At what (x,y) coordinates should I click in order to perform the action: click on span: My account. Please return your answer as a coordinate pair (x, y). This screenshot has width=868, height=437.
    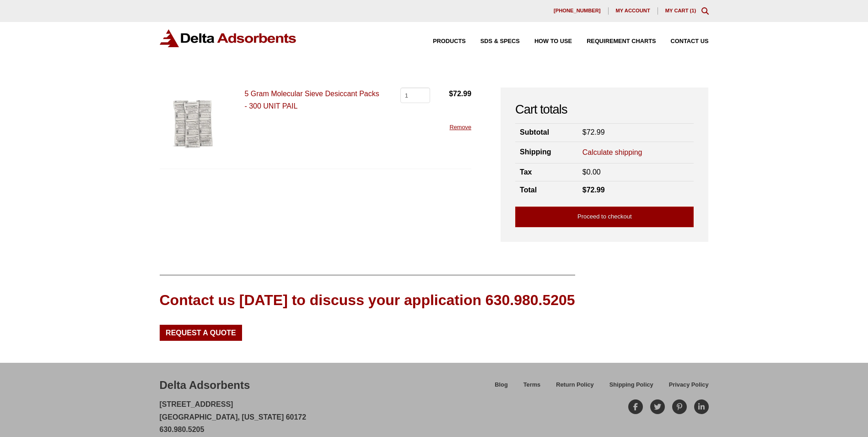
    Looking at the image, I should click on (633, 11).